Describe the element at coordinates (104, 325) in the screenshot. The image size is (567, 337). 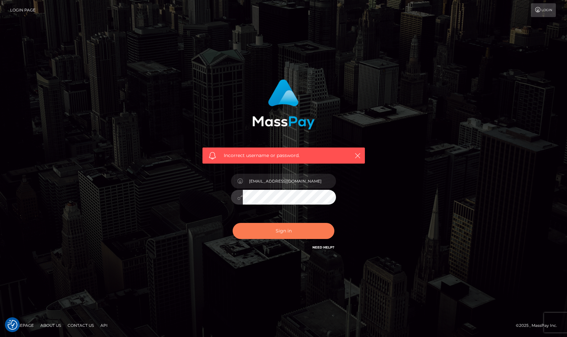
I see `a: API` at that location.